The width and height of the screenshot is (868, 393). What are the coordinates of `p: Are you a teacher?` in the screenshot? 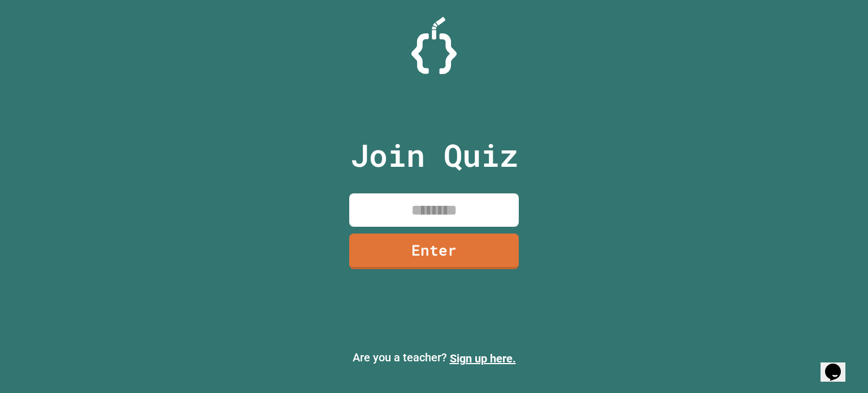 It's located at (434, 358).